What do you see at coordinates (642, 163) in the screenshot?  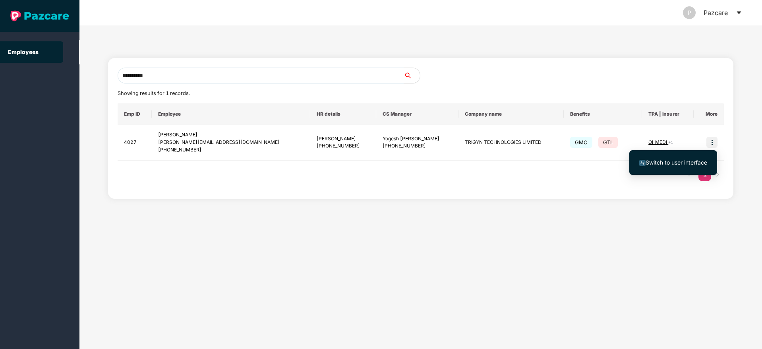 I see `img: svg+xml;base64,PHN2ZyB4bWxucz0iaHR0cDovL3d3dy53My5vcmcvMjAwMC9zdmciIHdpZHRoPSIxNiIgaGVpZ2h0PSIxNi...` at bounding box center [642, 163].